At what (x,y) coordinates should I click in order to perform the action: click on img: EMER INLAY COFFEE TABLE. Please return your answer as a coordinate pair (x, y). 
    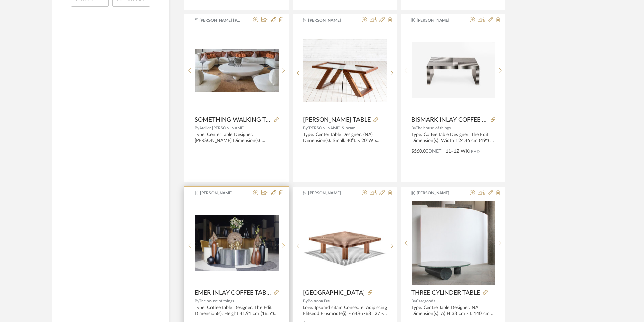
    Looking at the image, I should click on (237, 243).